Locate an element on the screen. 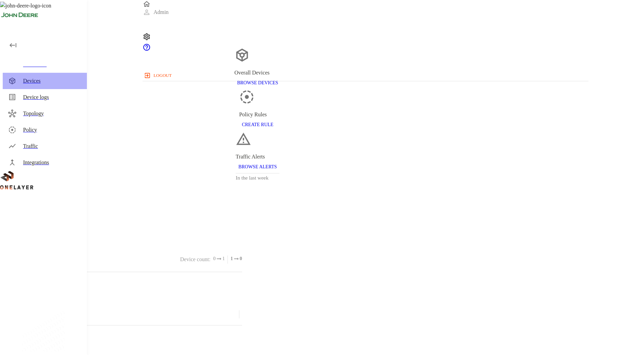 The width and height of the screenshot is (644, 355). a: BROWSE DEVICES is located at coordinates (257, 82).